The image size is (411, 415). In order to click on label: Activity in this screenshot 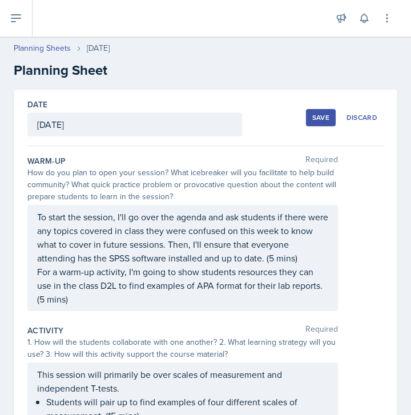, I will do `click(46, 330)`.